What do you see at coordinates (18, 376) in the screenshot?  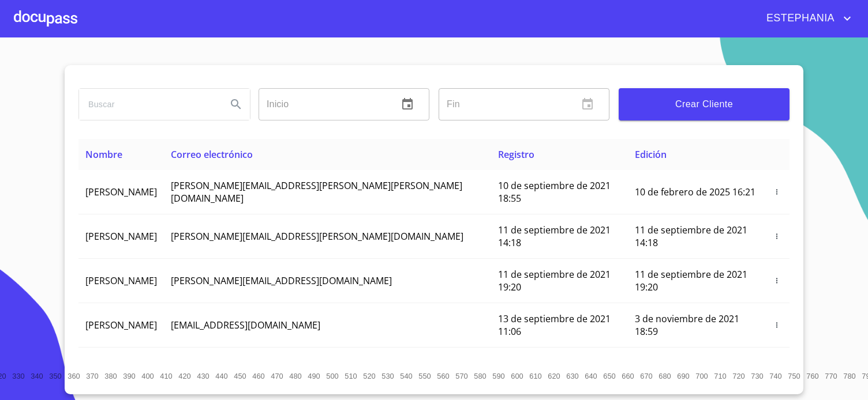 I see `button: 330` at bounding box center [18, 376].